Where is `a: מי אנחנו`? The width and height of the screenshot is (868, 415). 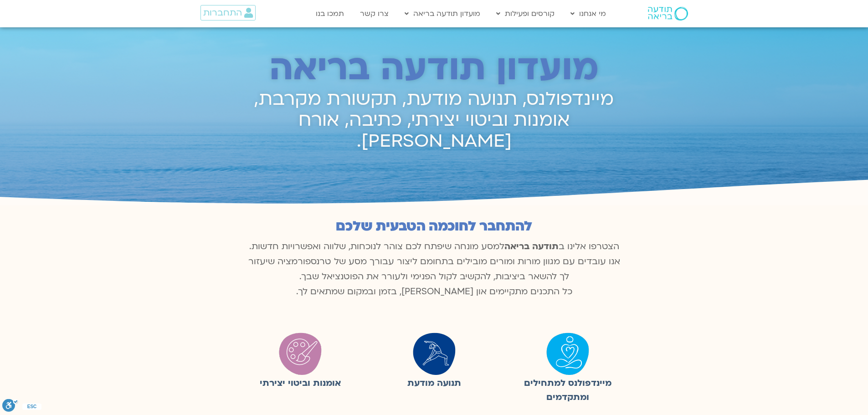 a: מי אנחנו is located at coordinates (588, 13).